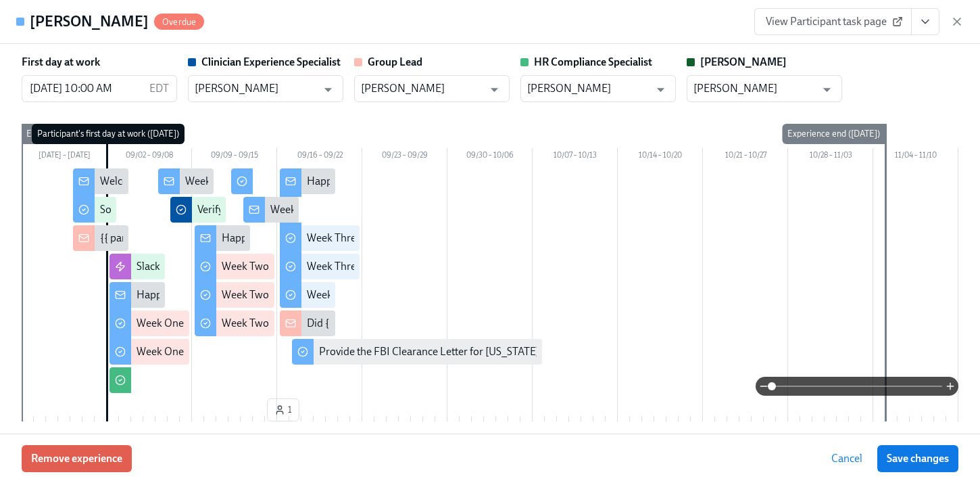  I want to click on p: EDT, so click(158, 88).